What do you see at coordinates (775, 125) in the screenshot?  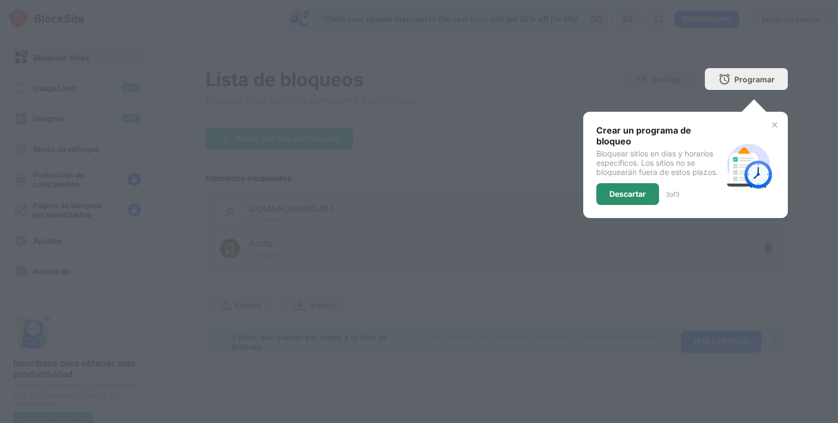 I see `img: x-button.svg` at bounding box center [775, 125].